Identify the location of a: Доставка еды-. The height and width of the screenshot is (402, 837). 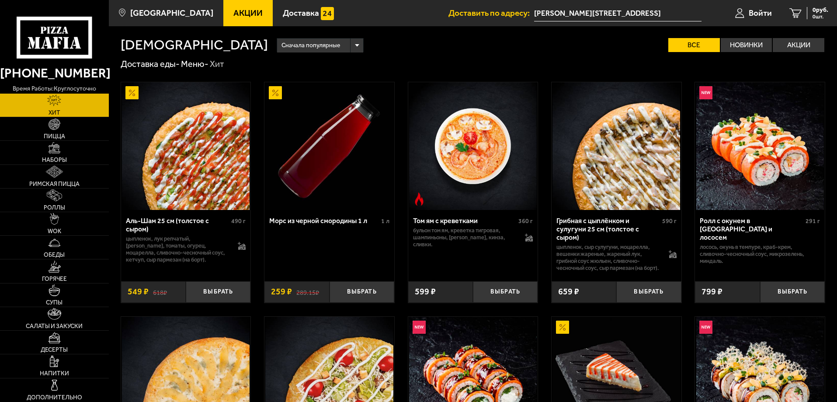
(150, 64).